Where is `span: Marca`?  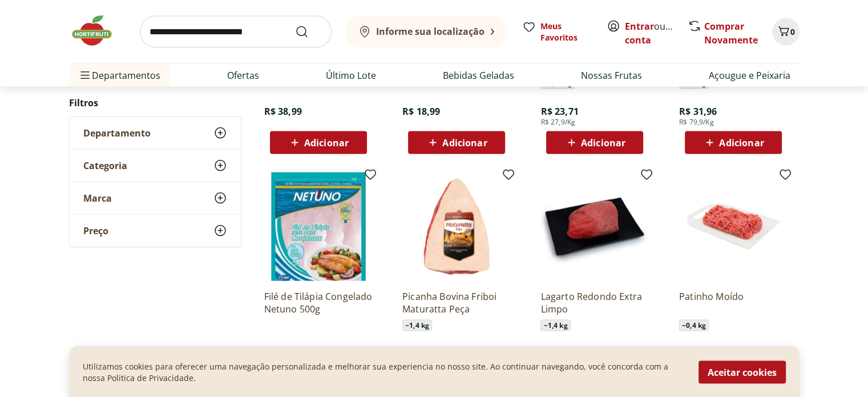
span: Marca is located at coordinates (98, 198).